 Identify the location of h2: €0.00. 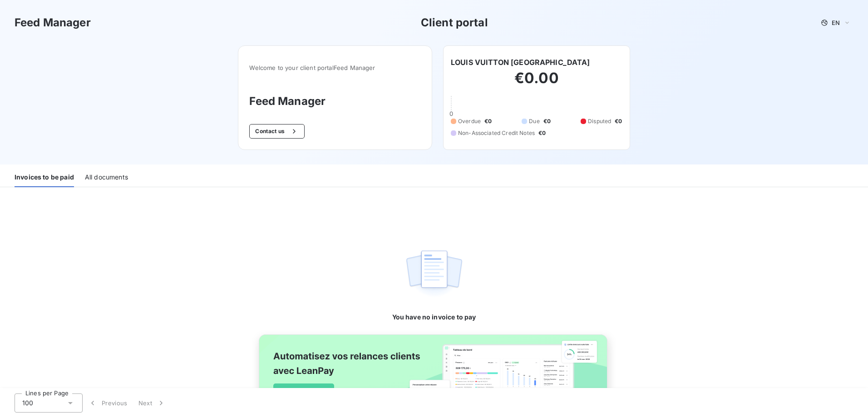
(537, 82).